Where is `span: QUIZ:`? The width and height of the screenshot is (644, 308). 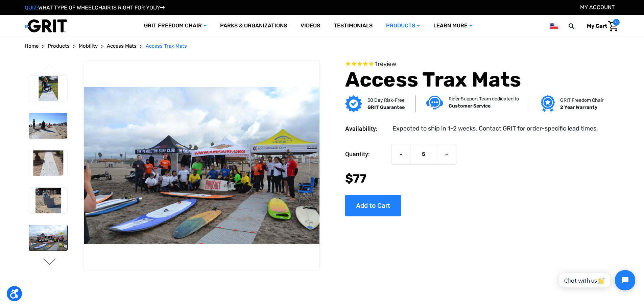 span: QUIZ: is located at coordinates (31, 8).